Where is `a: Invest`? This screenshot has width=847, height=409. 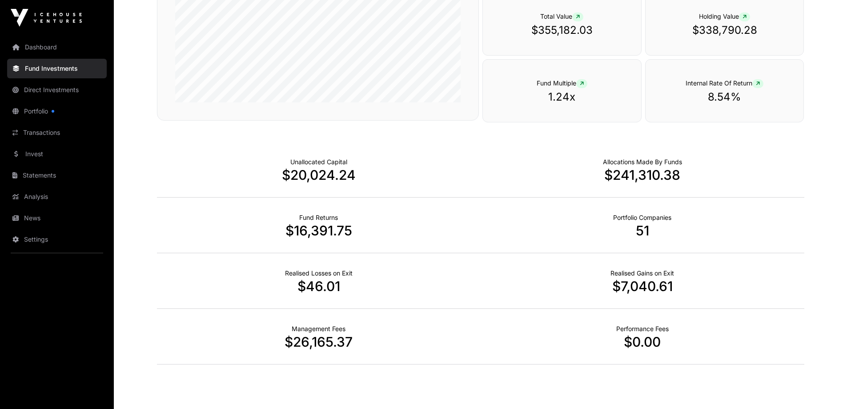 a: Invest is located at coordinates (57, 154).